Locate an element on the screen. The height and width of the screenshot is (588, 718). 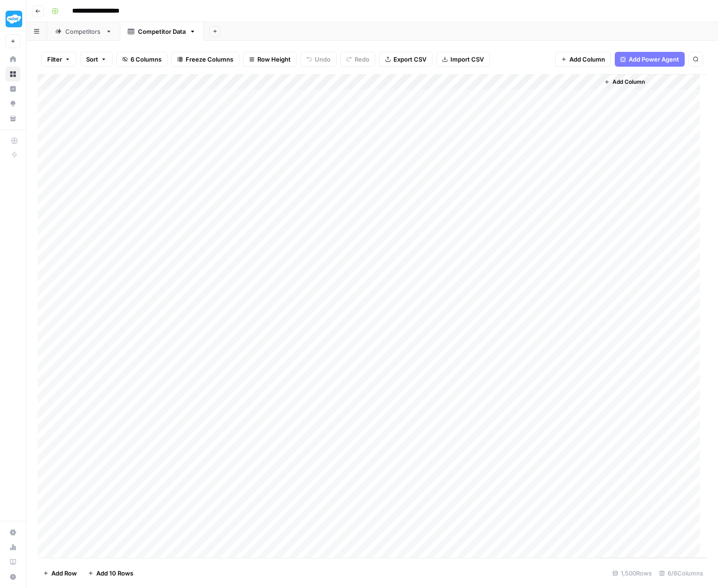
button: Row Height is located at coordinates (270, 59).